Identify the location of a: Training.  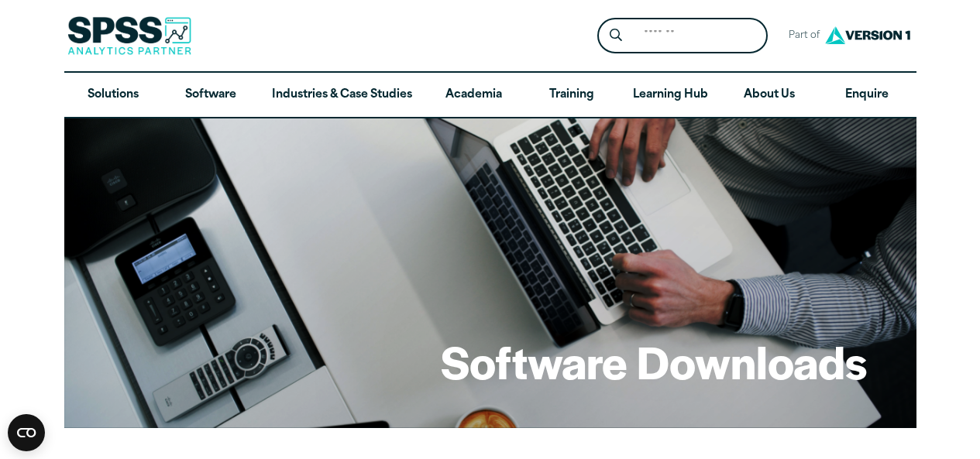
(571, 95).